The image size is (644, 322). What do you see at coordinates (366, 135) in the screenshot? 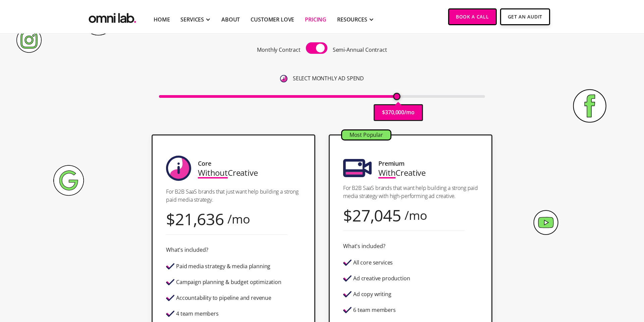
I see `div: Most Popular` at bounding box center [366, 135].